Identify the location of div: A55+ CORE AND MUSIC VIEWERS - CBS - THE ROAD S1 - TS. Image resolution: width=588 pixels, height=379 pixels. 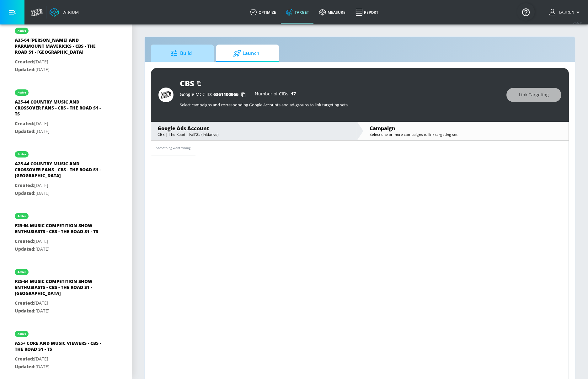
(59, 348).